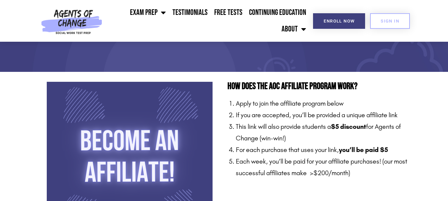 This screenshot has height=201, width=448. Describe the element at coordinates (390, 21) in the screenshot. I see `span: SIGN IN` at that location.